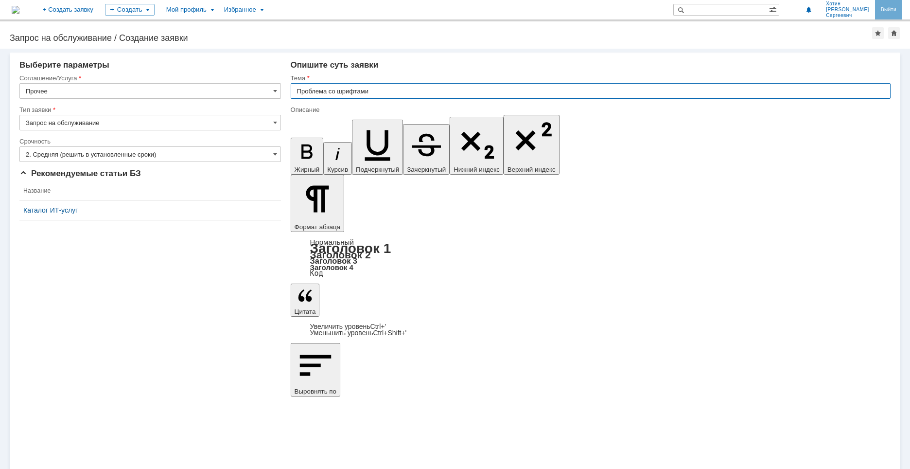 The height and width of the screenshot is (469, 910). What do you see at coordinates (130, 10) in the screenshot?
I see `div: Создать` at bounding box center [130, 10].